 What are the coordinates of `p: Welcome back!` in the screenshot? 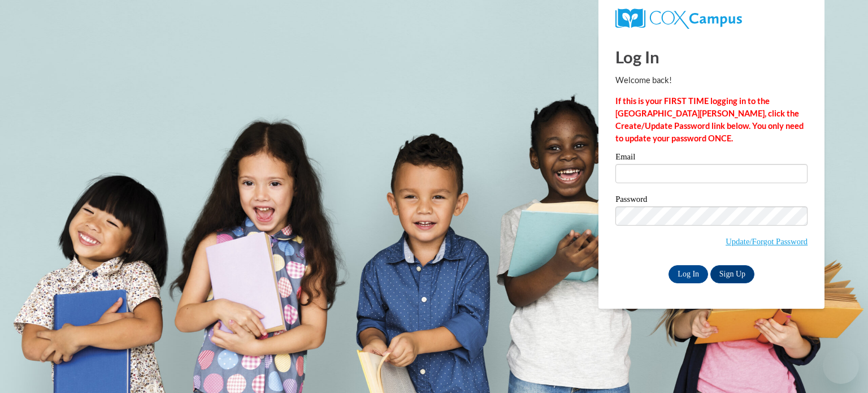 It's located at (712, 80).